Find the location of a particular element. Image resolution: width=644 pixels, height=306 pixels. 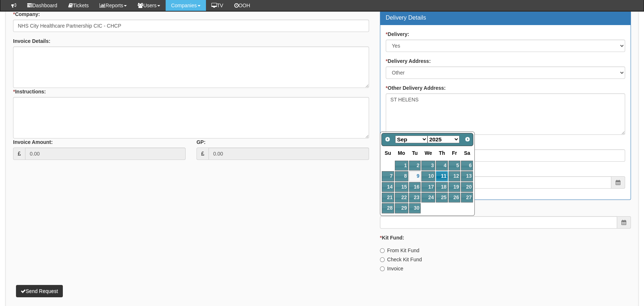

a: 7 is located at coordinates (388, 176).